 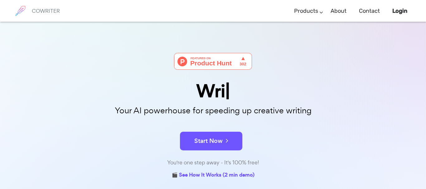 I want to click on a: 🎬 See How It Works (2 min demo), so click(x=213, y=176).